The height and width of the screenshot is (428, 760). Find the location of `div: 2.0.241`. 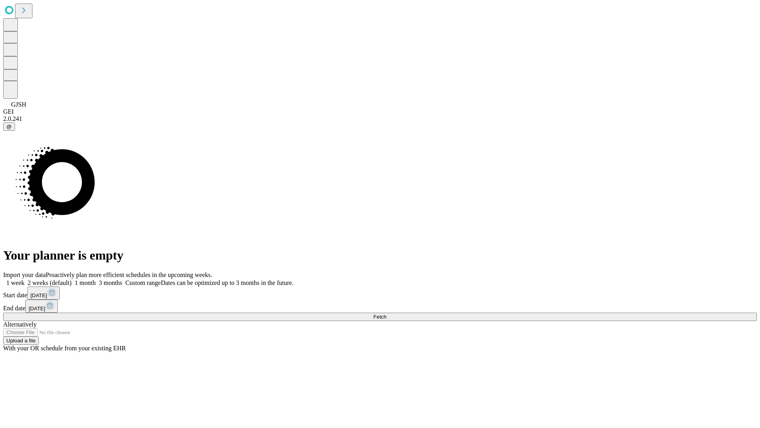

div: 2.0.241 is located at coordinates (380, 119).